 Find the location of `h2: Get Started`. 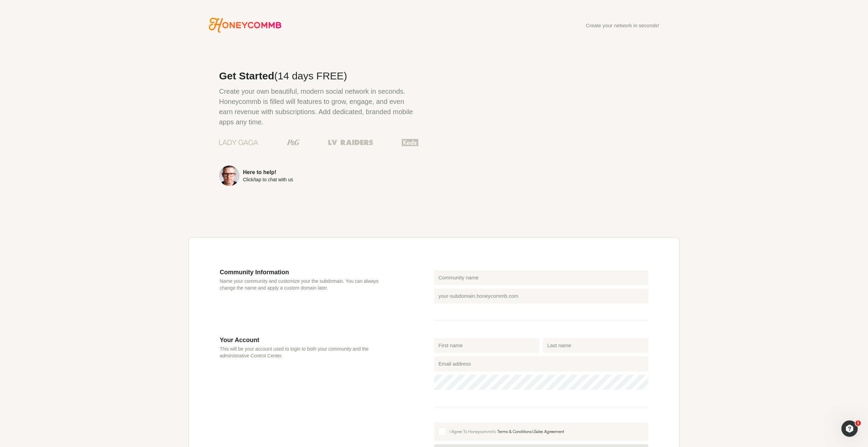

h2: Get Started is located at coordinates (319, 76).